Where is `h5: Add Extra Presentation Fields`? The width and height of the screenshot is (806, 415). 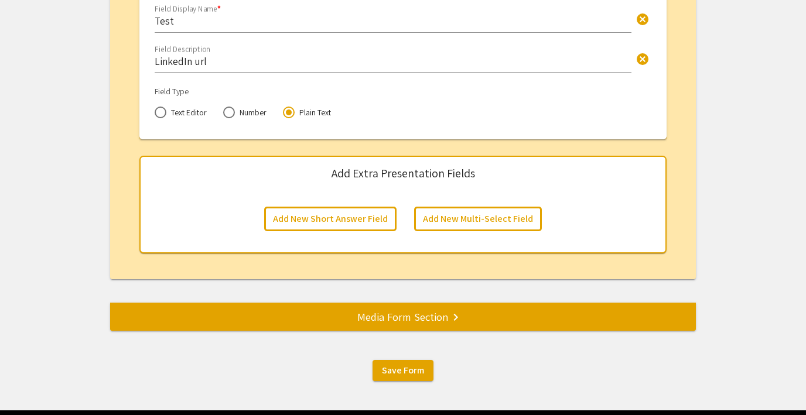
h5: Add Extra Presentation Fields is located at coordinates (403, 173).